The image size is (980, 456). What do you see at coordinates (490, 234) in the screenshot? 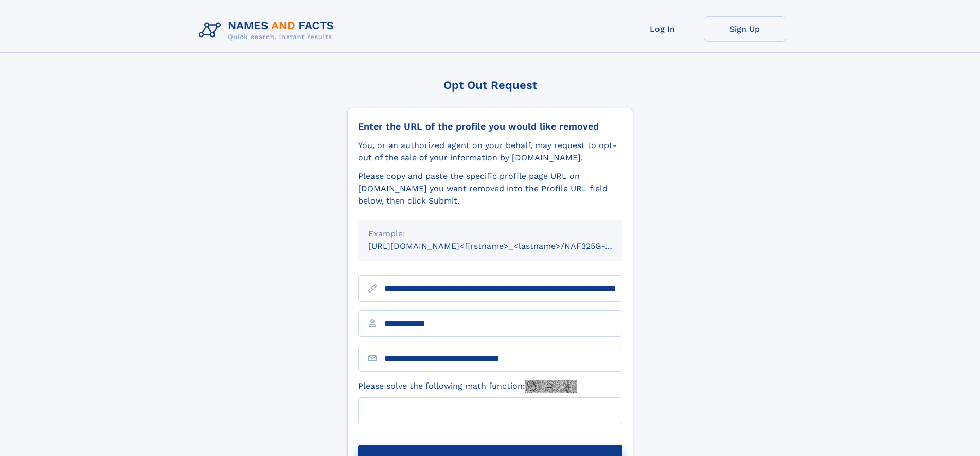
I see `div: Example:` at bounding box center [490, 234].